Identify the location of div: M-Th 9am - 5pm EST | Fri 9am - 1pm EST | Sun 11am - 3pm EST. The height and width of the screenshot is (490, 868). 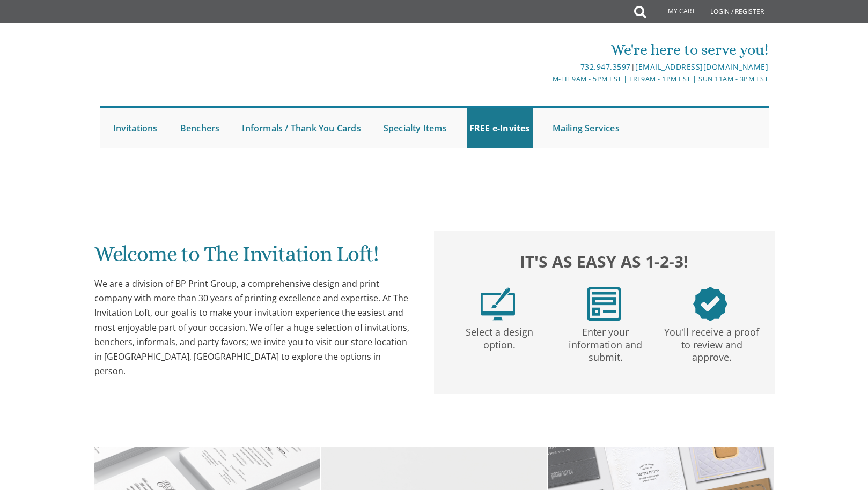
(546, 79).